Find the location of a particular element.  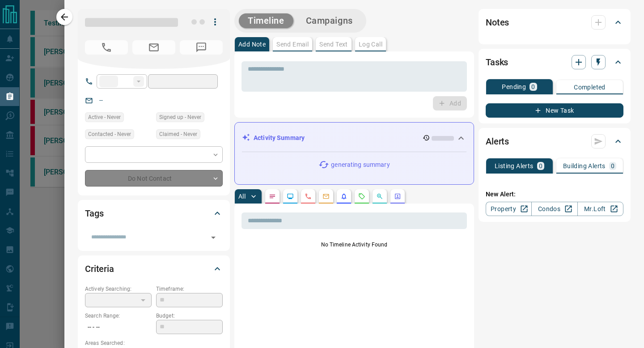

div: Activity Summary is located at coordinates (354, 138).